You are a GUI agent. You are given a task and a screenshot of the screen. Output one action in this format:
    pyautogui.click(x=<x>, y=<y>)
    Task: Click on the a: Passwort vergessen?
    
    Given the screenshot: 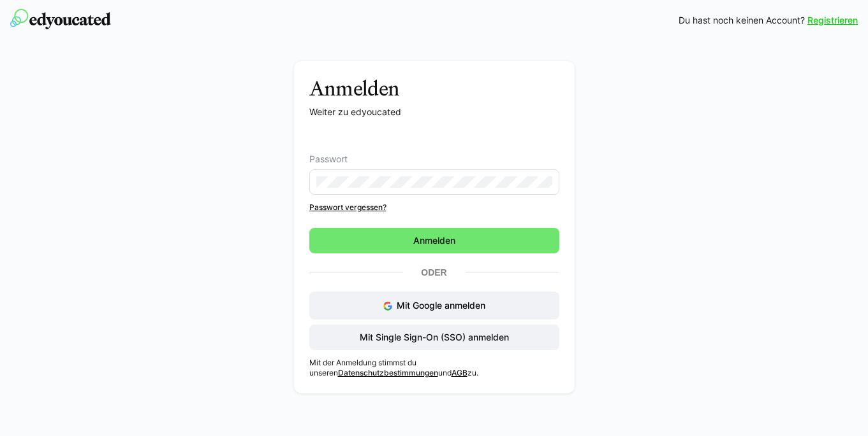 What is the action you would take?
    pyautogui.click(x=434, y=208)
    